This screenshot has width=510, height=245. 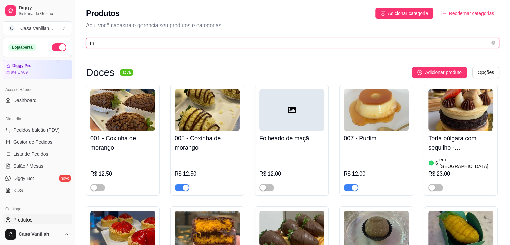 What do you see at coordinates (37, 28) in the screenshot?
I see `button: Select a team` at bounding box center [37, 28].